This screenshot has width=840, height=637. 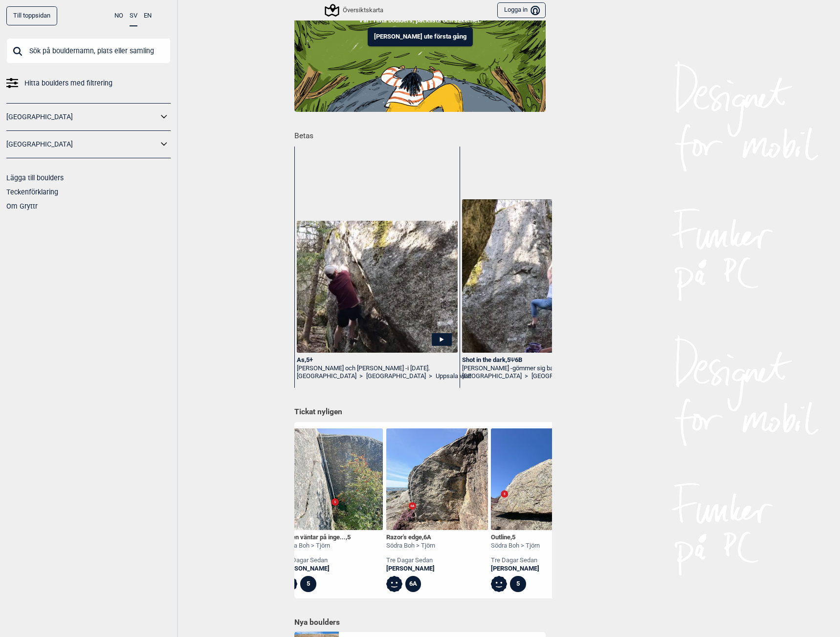 What do you see at coordinates (148, 16) in the screenshot?
I see `button: EN` at bounding box center [148, 16].